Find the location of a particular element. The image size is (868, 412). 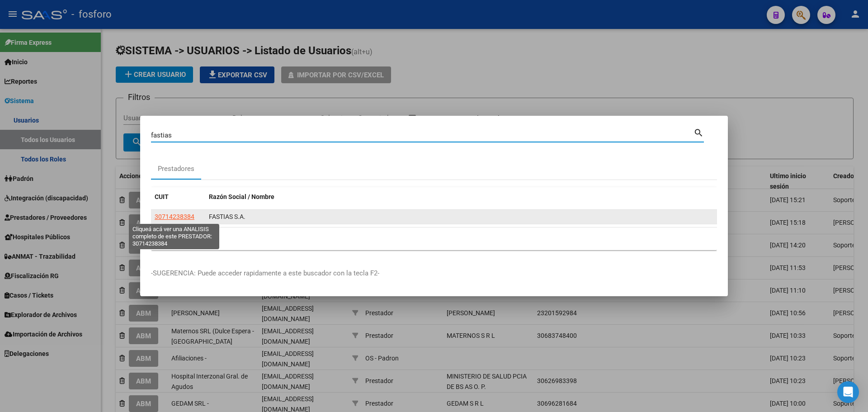

div: Prestadores is located at coordinates (176, 169).